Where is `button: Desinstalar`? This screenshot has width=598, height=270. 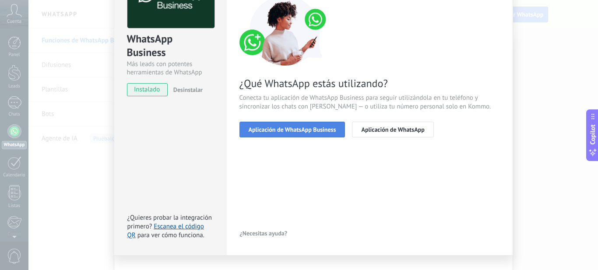
button: Desinstalar is located at coordinates (186, 90).